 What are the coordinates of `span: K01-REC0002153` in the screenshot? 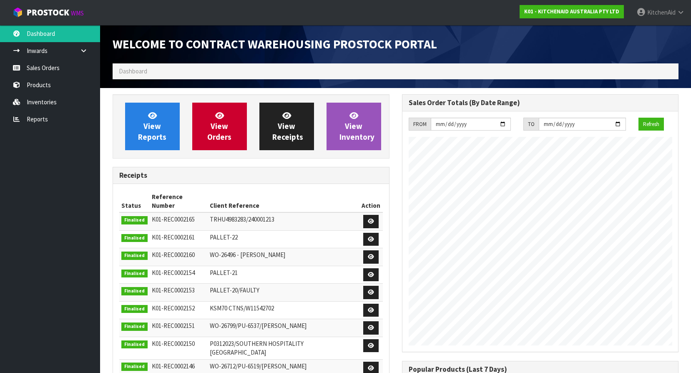 It's located at (173, 290).